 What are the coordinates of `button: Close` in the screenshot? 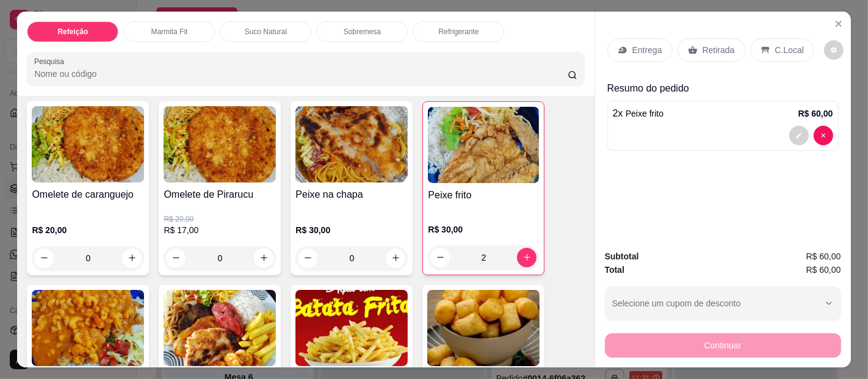 It's located at (839, 24).